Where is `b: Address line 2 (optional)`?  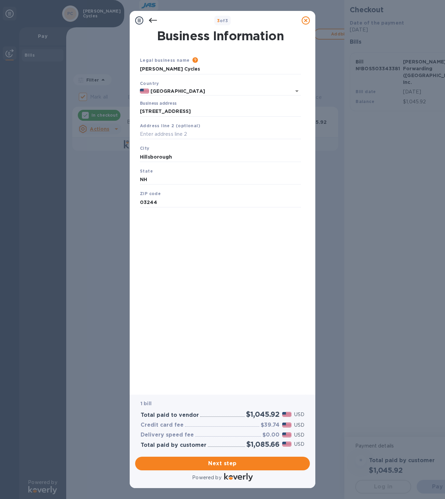
b: Address line 2 (optional) is located at coordinates (170, 126).